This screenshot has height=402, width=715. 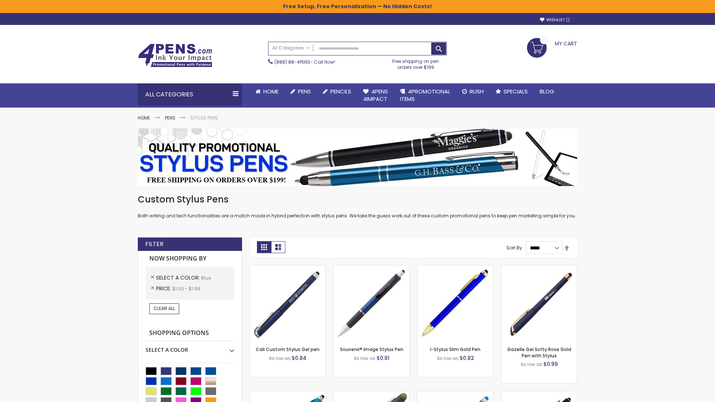 What do you see at coordinates (371, 268) in the screenshot?
I see `a: Souvenir® Image Stylus Pen-Blue` at bounding box center [371, 268].